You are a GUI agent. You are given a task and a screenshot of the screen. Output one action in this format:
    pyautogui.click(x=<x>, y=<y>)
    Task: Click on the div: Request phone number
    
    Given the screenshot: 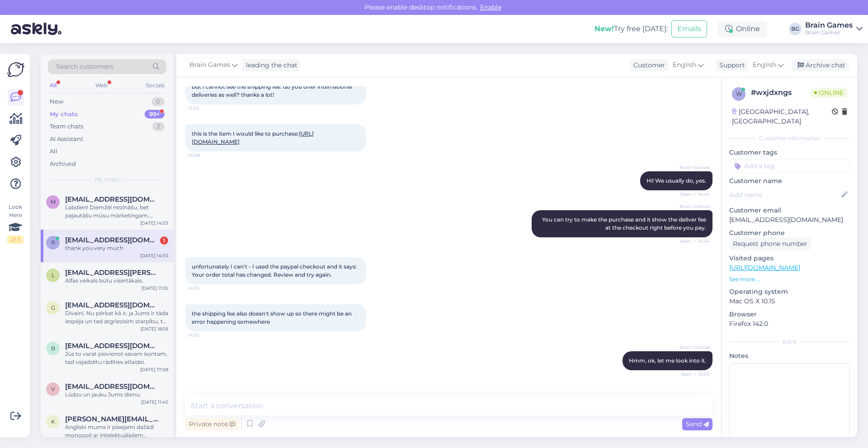 What is the action you would take?
    pyautogui.click(x=770, y=244)
    